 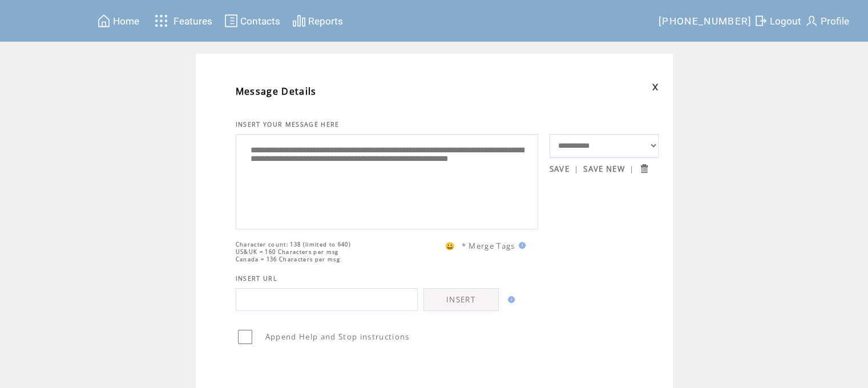 What do you see at coordinates (193, 21) in the screenshot?
I see `span: Features` at bounding box center [193, 21].